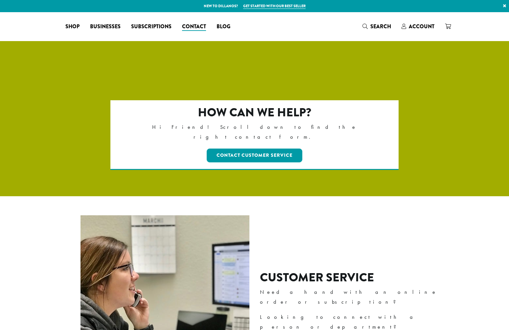  Describe the element at coordinates (72, 27) in the screenshot. I see `a: Shop` at that location.